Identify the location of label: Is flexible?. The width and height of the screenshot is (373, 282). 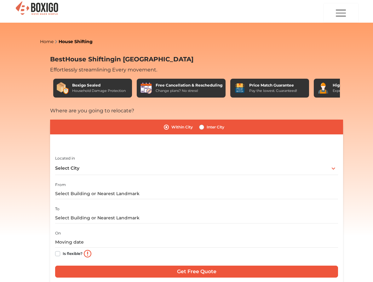
(72, 253).